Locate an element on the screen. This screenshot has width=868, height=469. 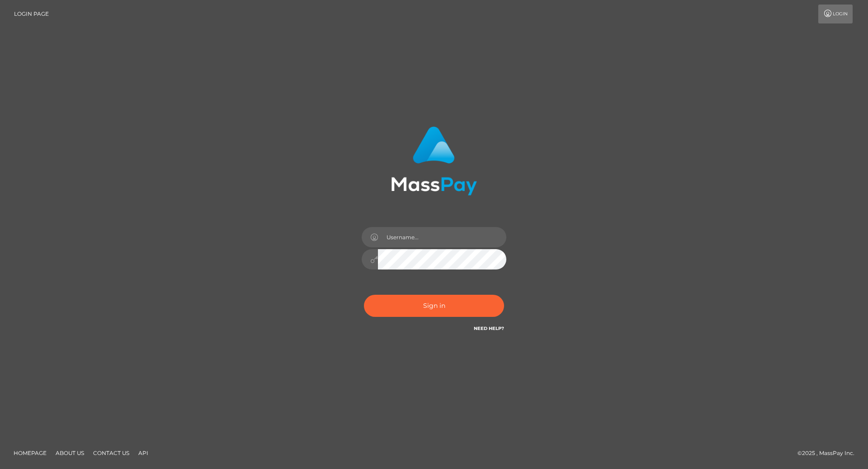
div: © 2025 , MassPay Inc. is located at coordinates (829, 453).